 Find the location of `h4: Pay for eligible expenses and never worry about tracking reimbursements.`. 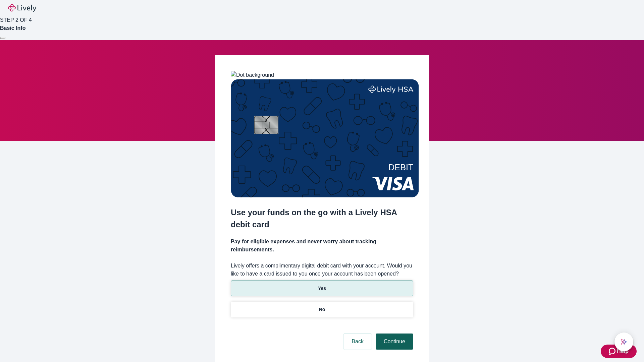

h4: Pay for eligible expenses and never worry about tracking reimbursements. is located at coordinates (322, 246).